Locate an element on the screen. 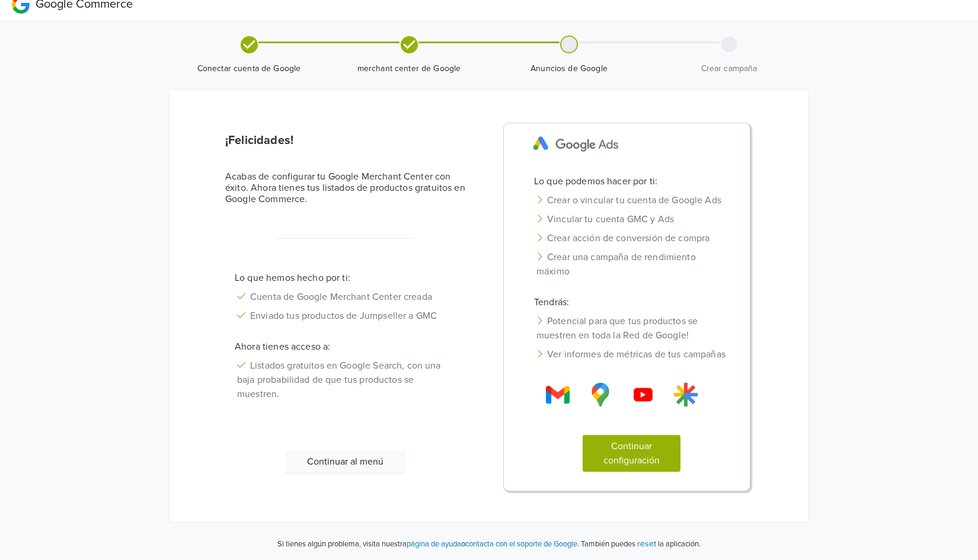 This screenshot has height=560, width=978. p: Tendrás: is located at coordinates (631, 302).